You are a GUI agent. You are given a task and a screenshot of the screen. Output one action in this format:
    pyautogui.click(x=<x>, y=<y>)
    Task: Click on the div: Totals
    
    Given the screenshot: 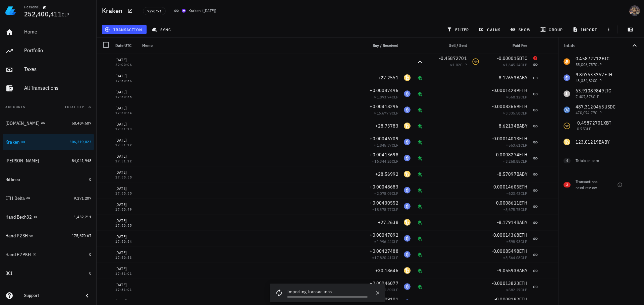 What is the action you would take?
    pyautogui.click(x=597, y=46)
    